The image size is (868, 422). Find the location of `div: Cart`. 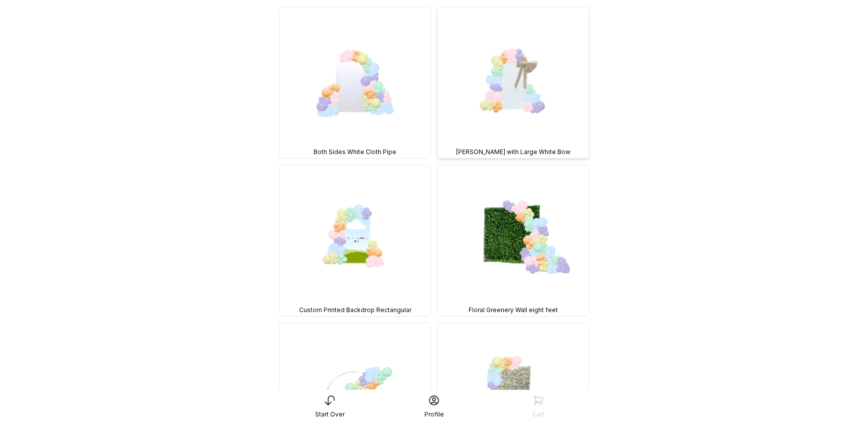

div: Cart is located at coordinates (538, 414).